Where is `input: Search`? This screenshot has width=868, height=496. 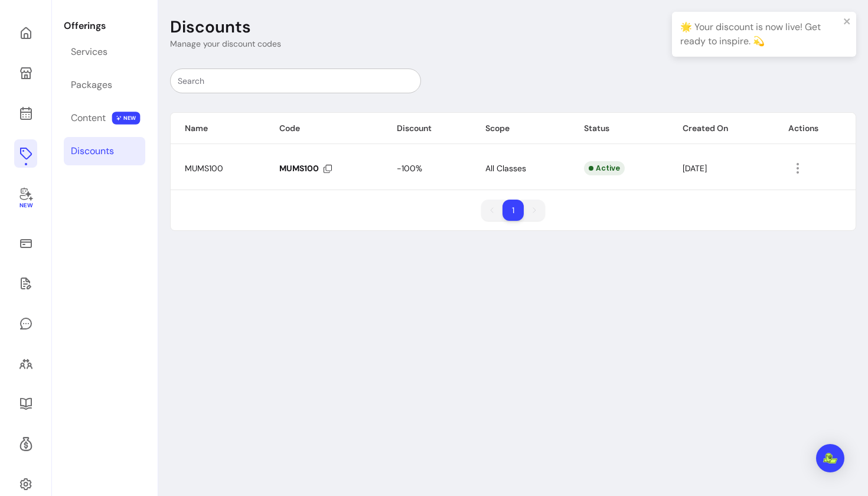 input: Search is located at coordinates (295, 81).